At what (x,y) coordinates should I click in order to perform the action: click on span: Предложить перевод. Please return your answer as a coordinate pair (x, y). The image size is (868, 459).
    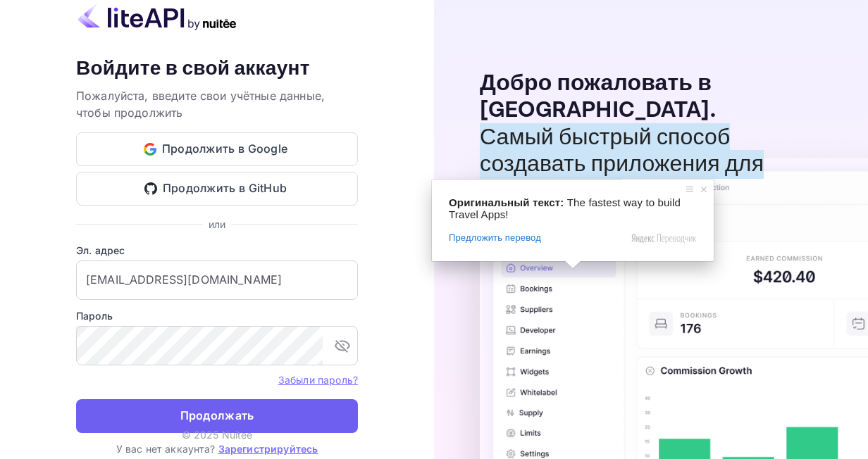
    Looking at the image, I should click on (495, 238).